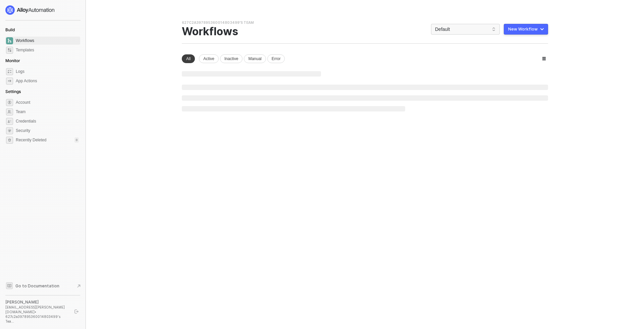 The image size is (644, 329). What do you see at coordinates (9, 121) in the screenshot?
I see `span: credentials` at bounding box center [9, 121].